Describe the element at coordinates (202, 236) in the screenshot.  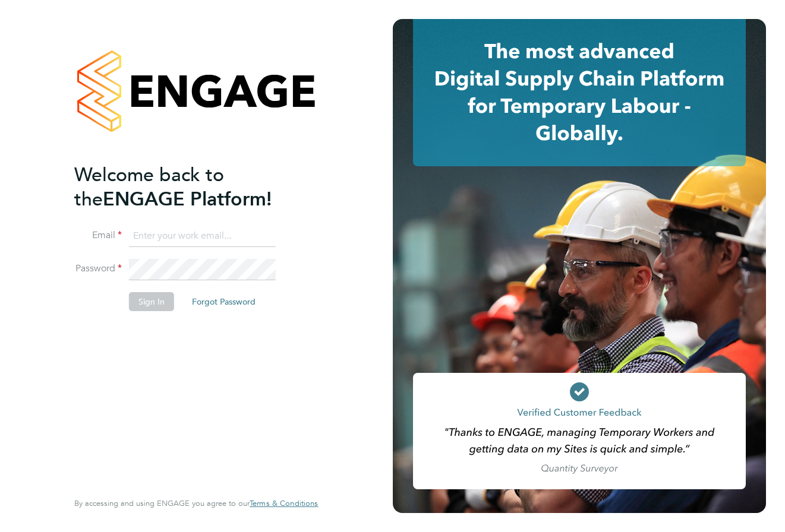
I see `input: Enter your work email...` at that location.